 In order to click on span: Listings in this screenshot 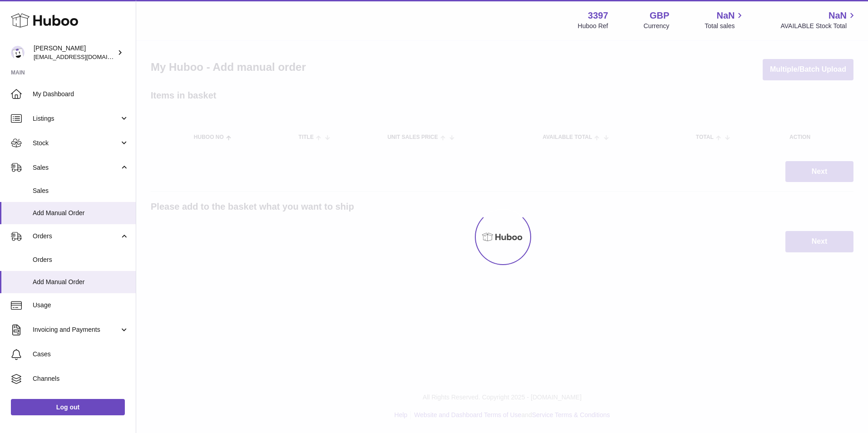, I will do `click(76, 118)`.